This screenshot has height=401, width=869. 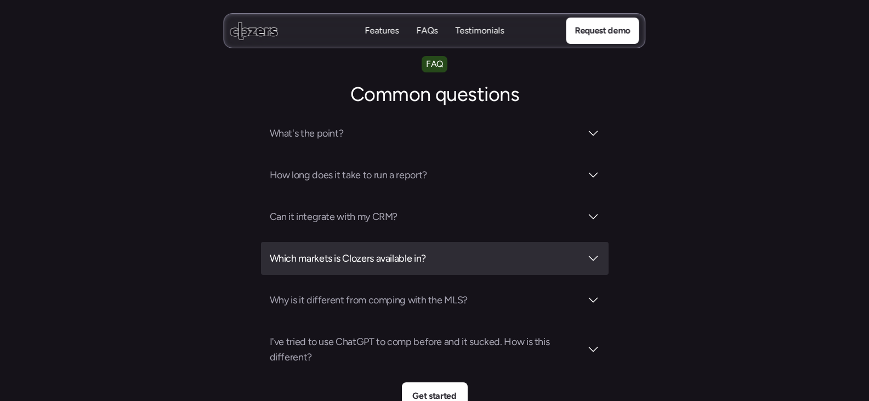 I want to click on h3: I've tried to use ChatGPT to comp before and it sucked. How is this different?, so click(x=426, y=349).